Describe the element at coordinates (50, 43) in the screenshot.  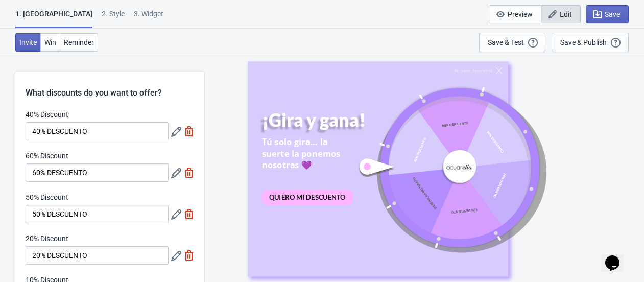
I see `button: Win` at that location.